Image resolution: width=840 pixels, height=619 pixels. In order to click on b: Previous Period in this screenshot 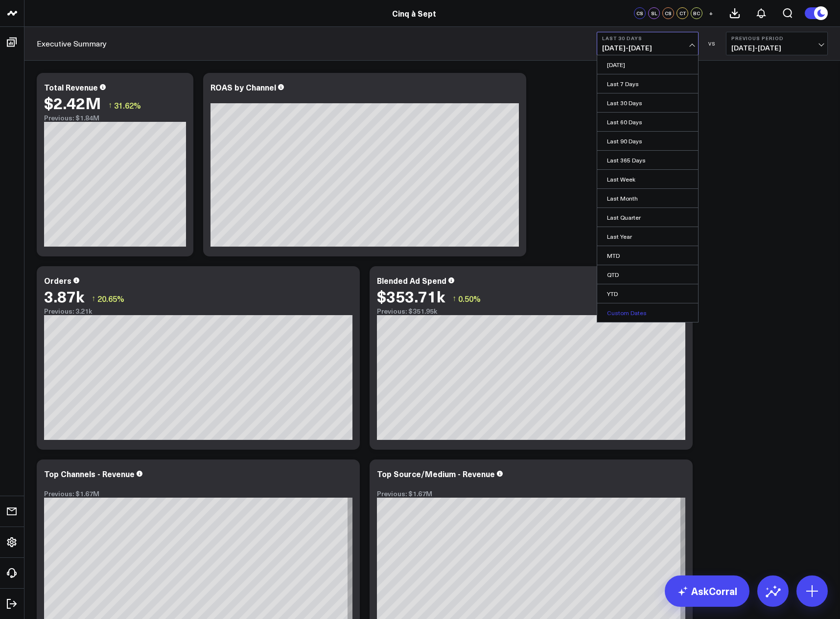, I will do `click(777, 38)`.